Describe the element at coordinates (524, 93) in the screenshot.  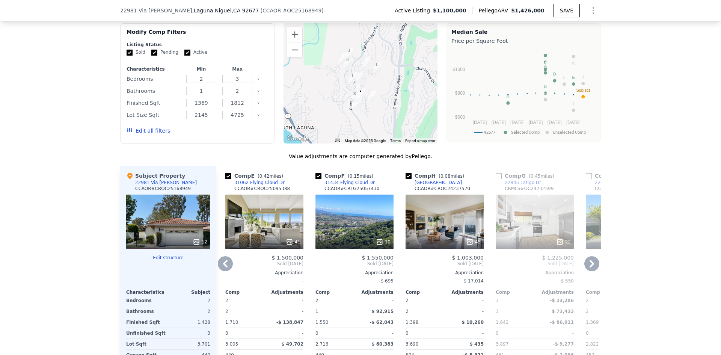
I see `div: A chart.` at that location.